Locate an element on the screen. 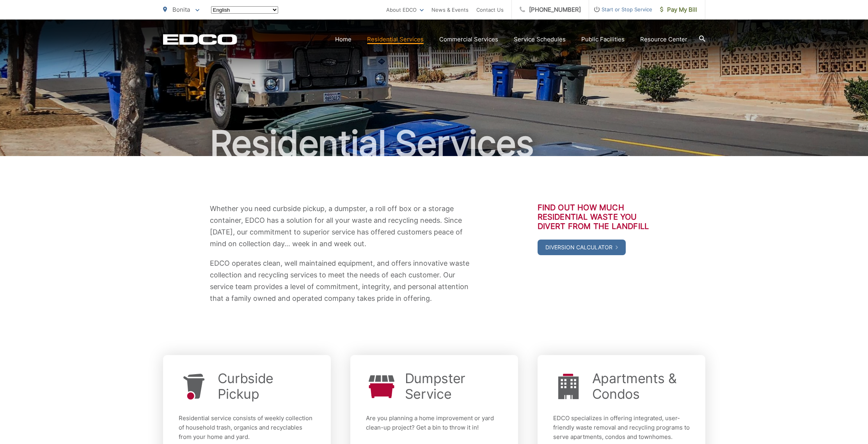  h1: Residential Services is located at coordinates (434, 144).